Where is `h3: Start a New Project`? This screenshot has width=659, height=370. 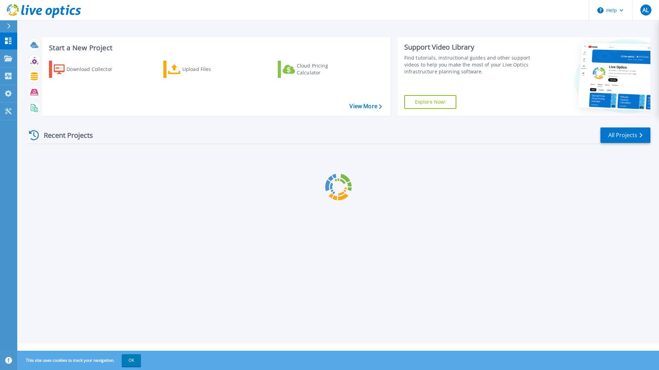 h3: Start a New Project is located at coordinates (215, 48).